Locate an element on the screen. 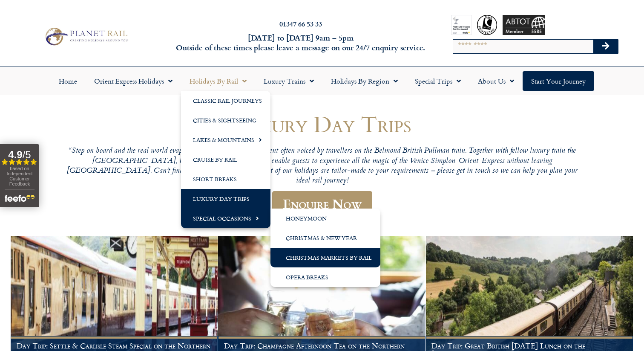 This screenshot has height=351, width=644. nav: Menu is located at coordinates (322, 81).